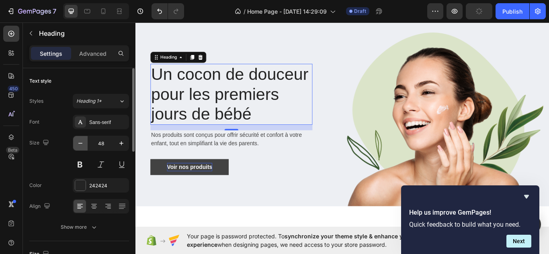 This screenshot has height=254, width=549. Describe the element at coordinates (360, 11) in the screenshot. I see `span: Draft` at that location.